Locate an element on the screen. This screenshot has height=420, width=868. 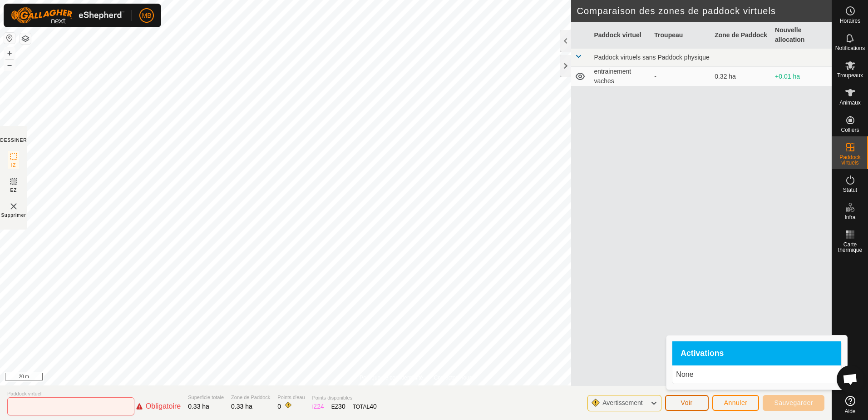
div: Ouvrir le chat is located at coordinates (850, 379).